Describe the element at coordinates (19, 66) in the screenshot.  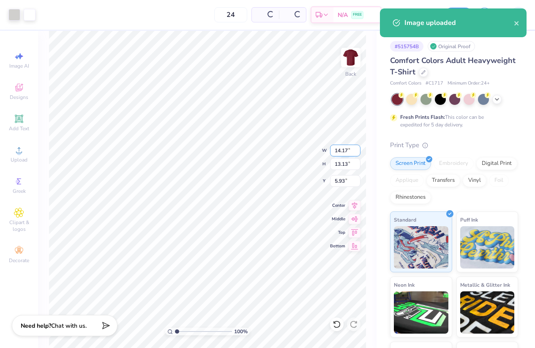
I see `span: Image AI` at that location.